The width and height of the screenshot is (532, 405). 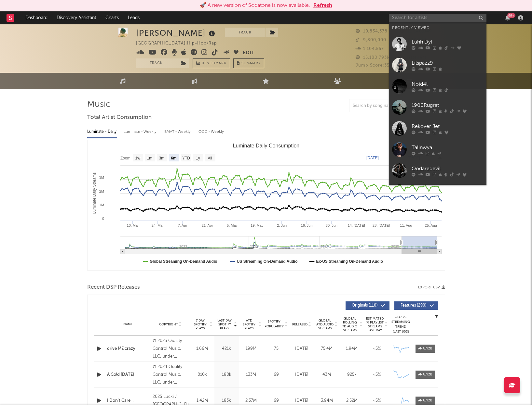 What do you see at coordinates (232, 225) in the screenshot?
I see `text: 5. May` at bounding box center [232, 225].